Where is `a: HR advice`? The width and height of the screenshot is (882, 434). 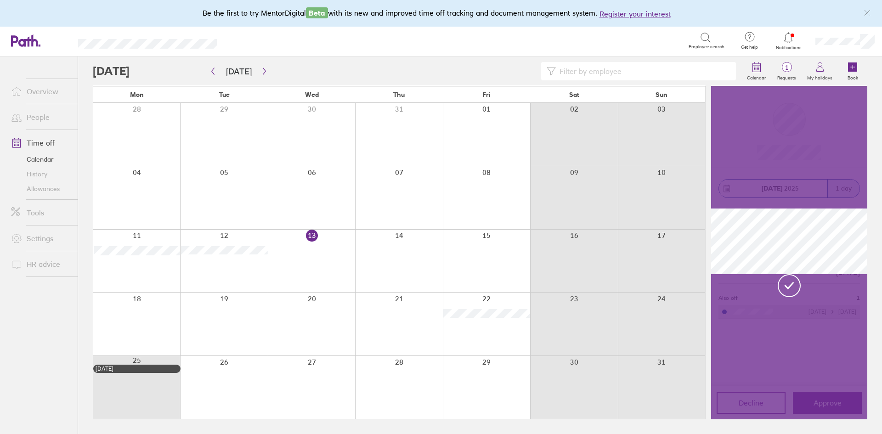
a: HR advice is located at coordinates (40, 264).